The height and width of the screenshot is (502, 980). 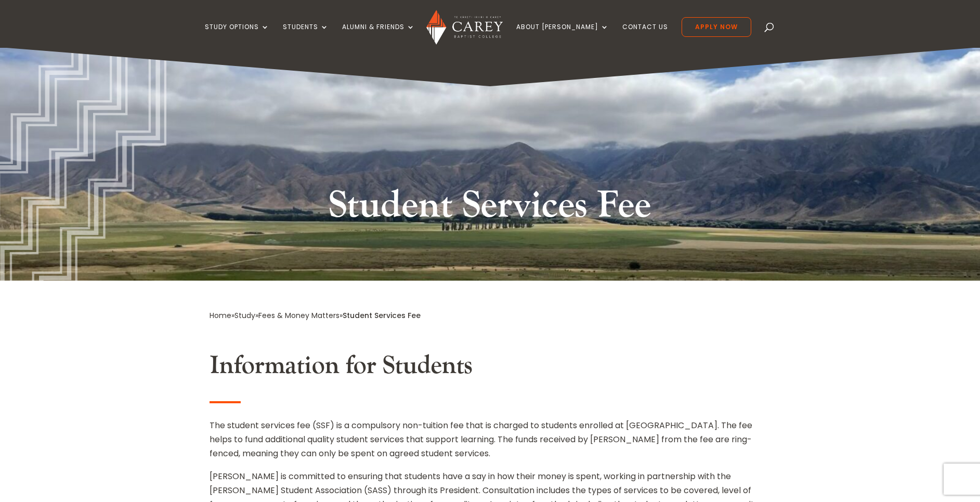 I want to click on a: Alumni & Friends, so click(x=379, y=35).